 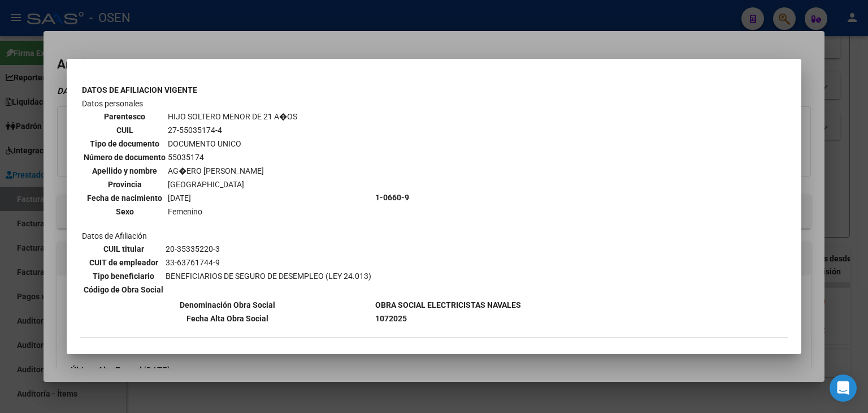 What do you see at coordinates (124, 276) in the screenshot?
I see `th: Tipo beneficiario` at bounding box center [124, 276].